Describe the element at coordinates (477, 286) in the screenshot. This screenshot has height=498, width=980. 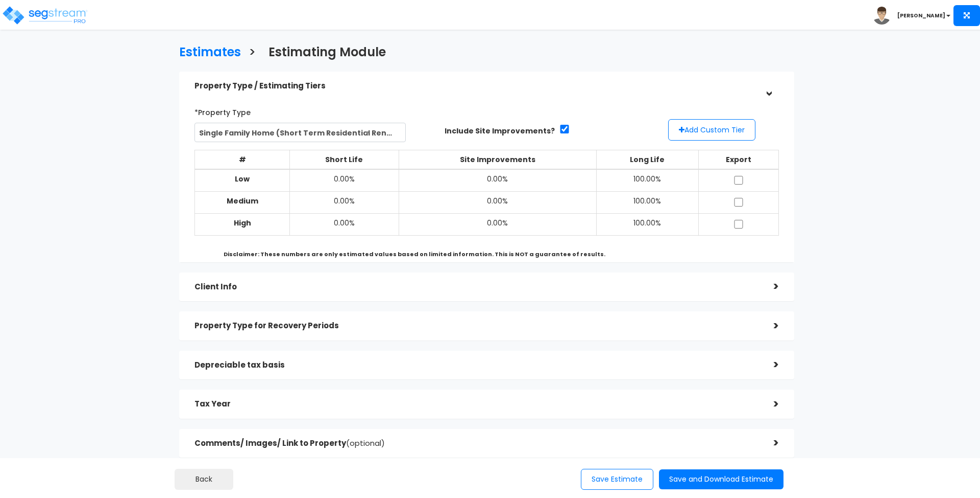
I see `h5: Client Info` at that location.